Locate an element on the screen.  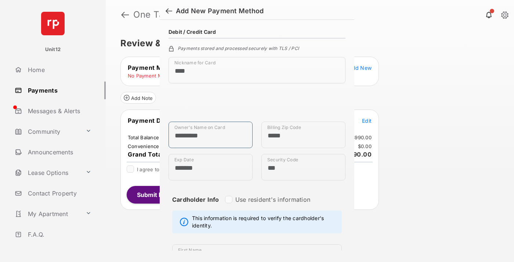
div: Payments stored and processed securely with TLS / PCI is located at coordinates (257, 48).